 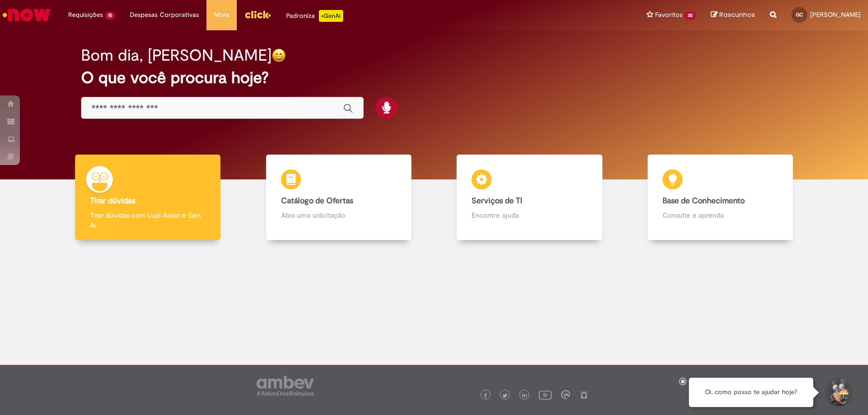 I want to click on span: GC, so click(x=799, y=14).